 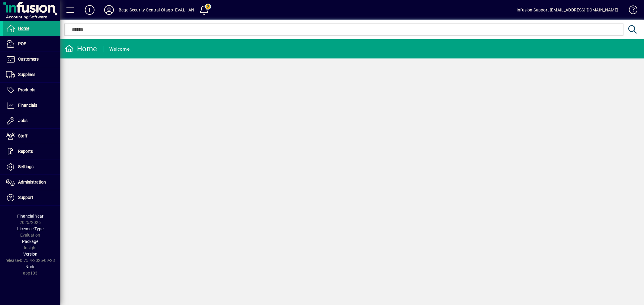 I want to click on span: Staff, so click(x=23, y=136).